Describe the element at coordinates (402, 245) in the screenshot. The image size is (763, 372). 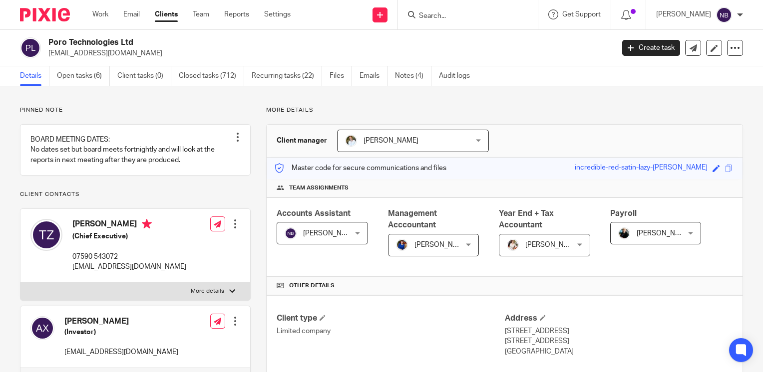
I see `img: Nicole.jpeg` at that location.